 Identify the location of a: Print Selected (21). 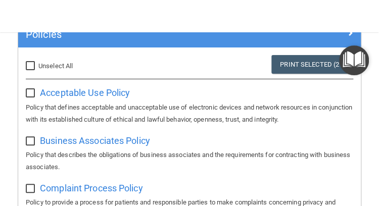
(312, 64).